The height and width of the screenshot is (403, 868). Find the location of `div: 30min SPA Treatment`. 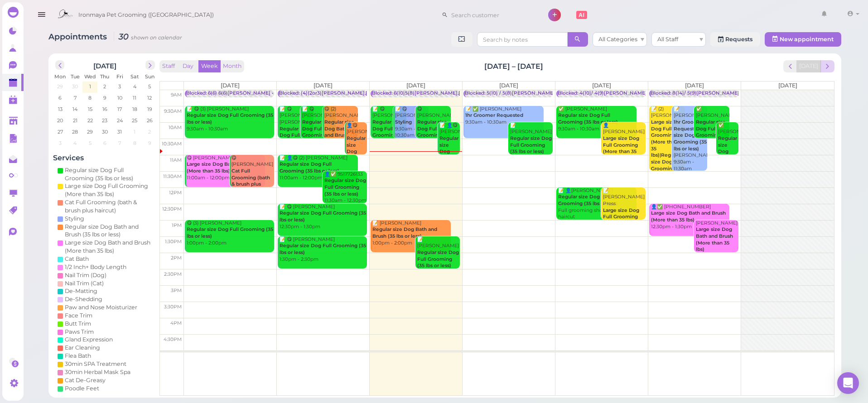

div: 30min SPA Treatment is located at coordinates (96, 364).